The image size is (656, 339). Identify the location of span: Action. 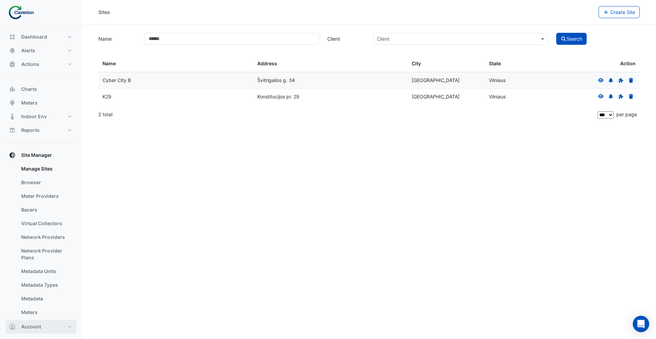
(628, 64).